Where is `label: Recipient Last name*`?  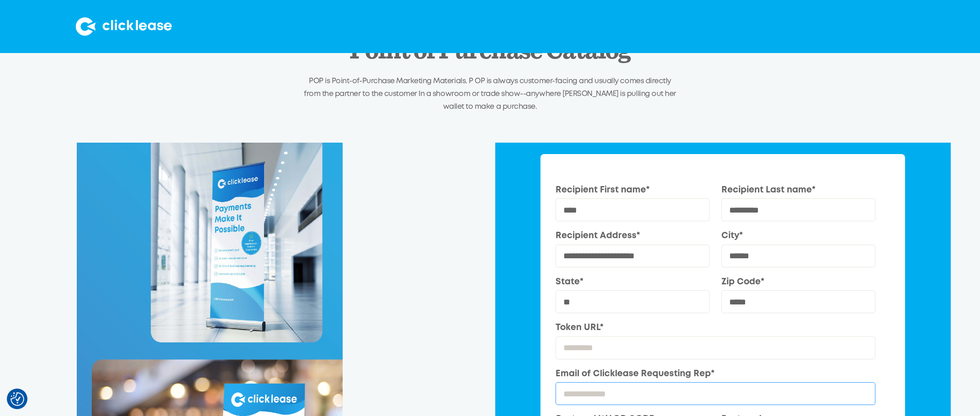 label: Recipient Last name* is located at coordinates (798, 190).